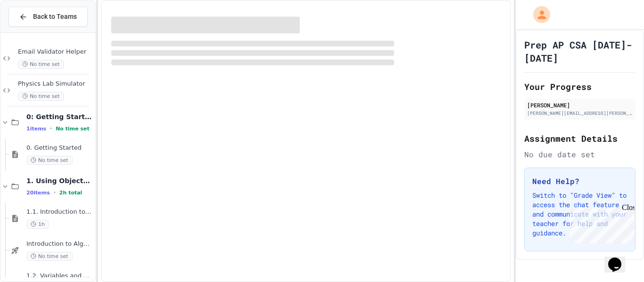 The width and height of the screenshot is (644, 282). Describe the element at coordinates (56, 84) in the screenshot. I see `span: Physics Lab Simulator` at that location.